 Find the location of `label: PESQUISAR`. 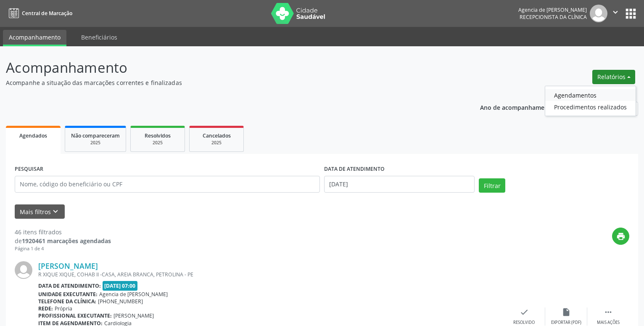

label: PESQUISAR is located at coordinates (29, 169).